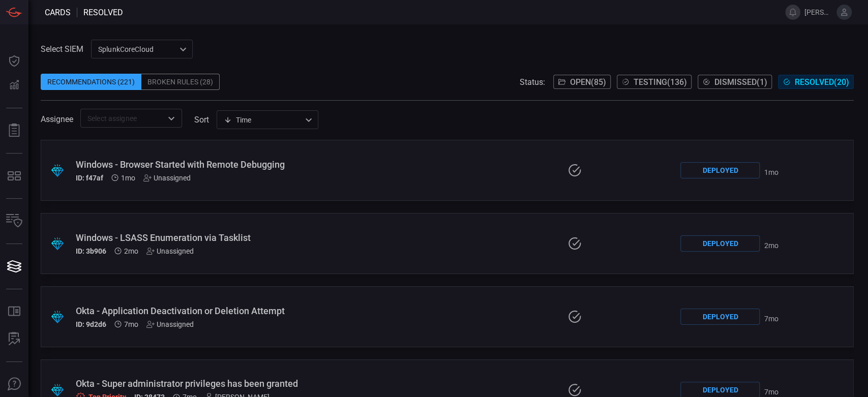  Describe the element at coordinates (263, 120) in the screenshot. I see `div: Time` at that location.